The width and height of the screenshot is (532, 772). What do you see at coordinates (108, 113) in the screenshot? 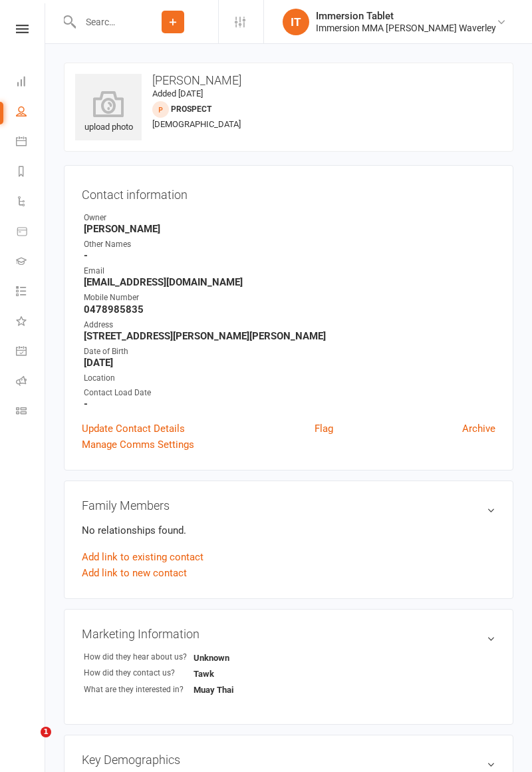
I see `div: upload photo` at bounding box center [108, 113].